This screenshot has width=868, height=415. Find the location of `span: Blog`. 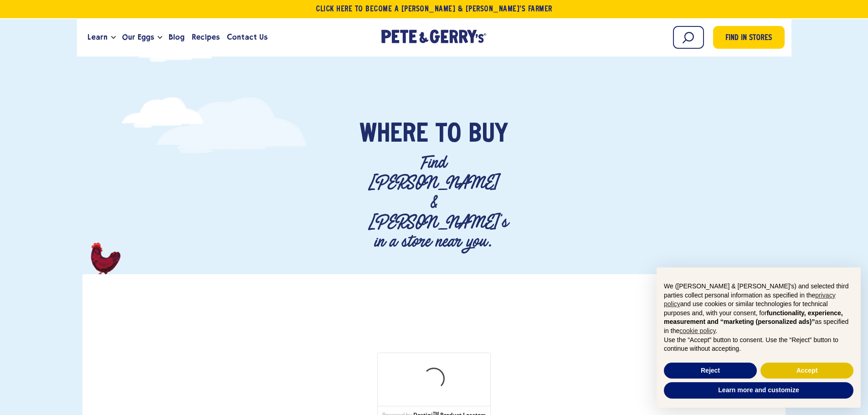

span: Blog is located at coordinates (176, 37).